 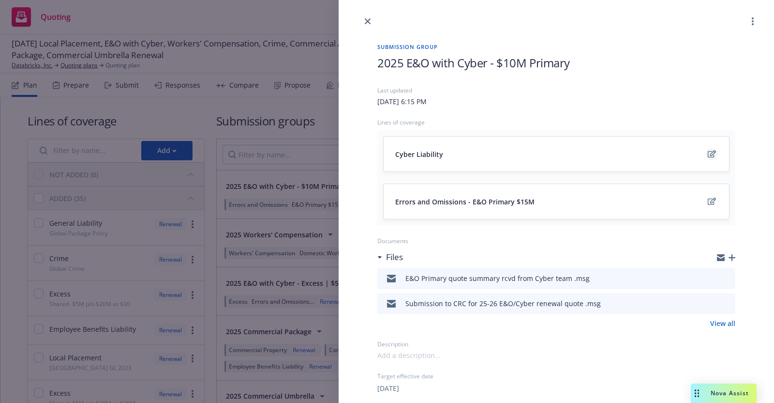 I want to click on a: close, so click(x=368, y=21).